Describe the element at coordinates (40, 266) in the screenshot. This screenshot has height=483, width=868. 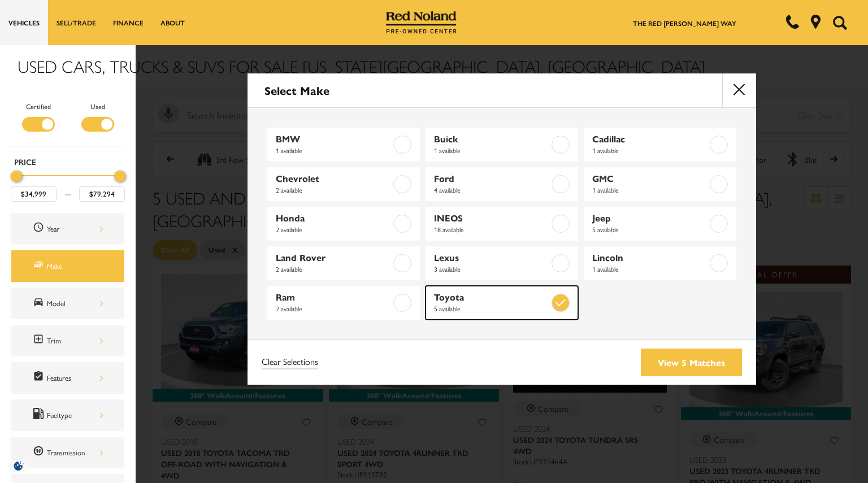
I see `span: Make` at that location.